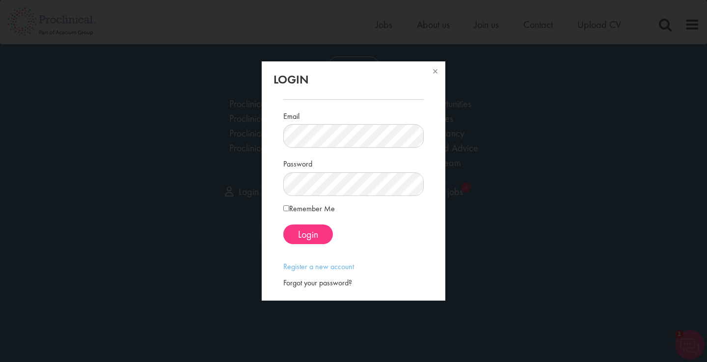  What do you see at coordinates (286, 208) in the screenshot?
I see `input: Remember Me` at bounding box center [286, 208].